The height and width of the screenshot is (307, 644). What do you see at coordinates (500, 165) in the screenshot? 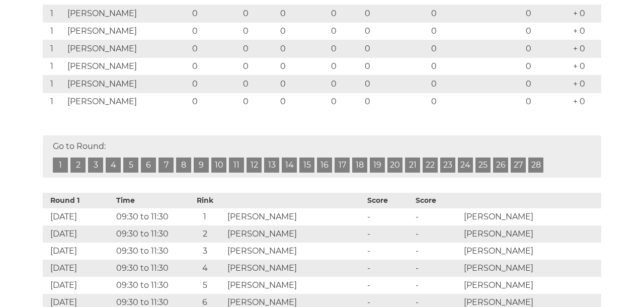
I see `a: 26` at bounding box center [500, 165].